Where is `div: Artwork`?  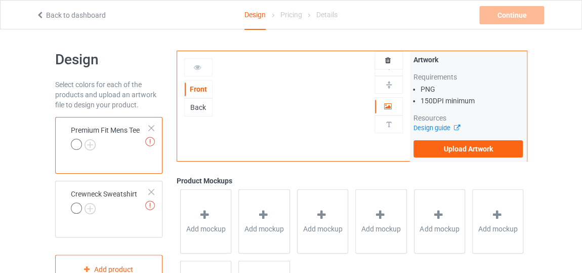 div: Artwork is located at coordinates (468, 60).